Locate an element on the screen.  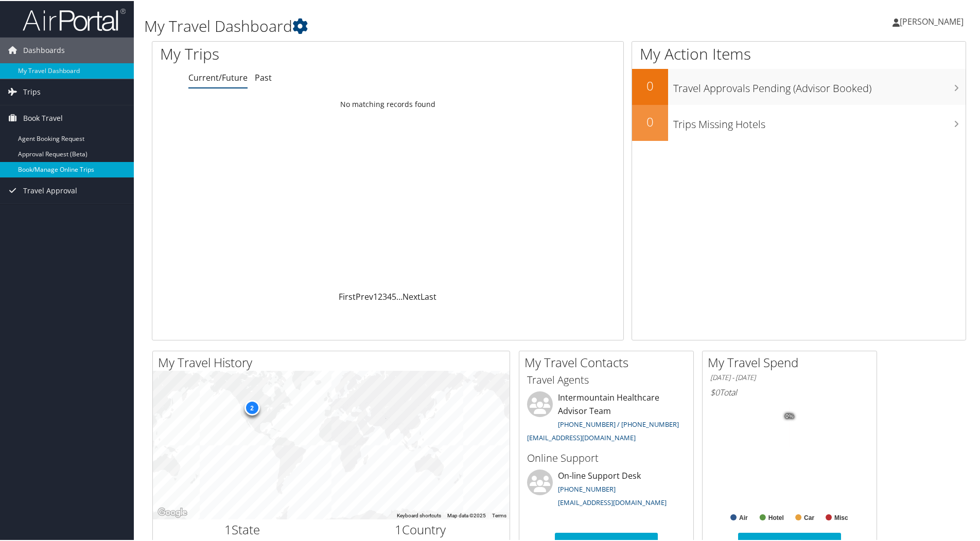
span: Book Travel is located at coordinates (43, 117).